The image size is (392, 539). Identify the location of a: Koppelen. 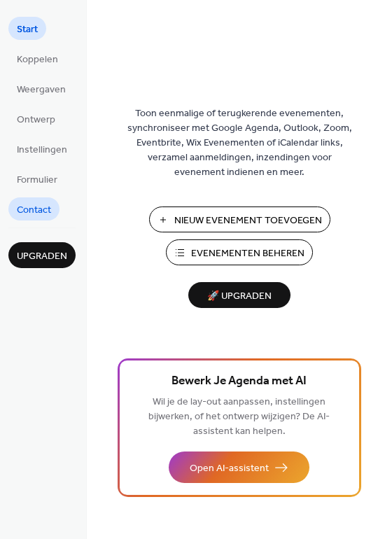
(37, 58).